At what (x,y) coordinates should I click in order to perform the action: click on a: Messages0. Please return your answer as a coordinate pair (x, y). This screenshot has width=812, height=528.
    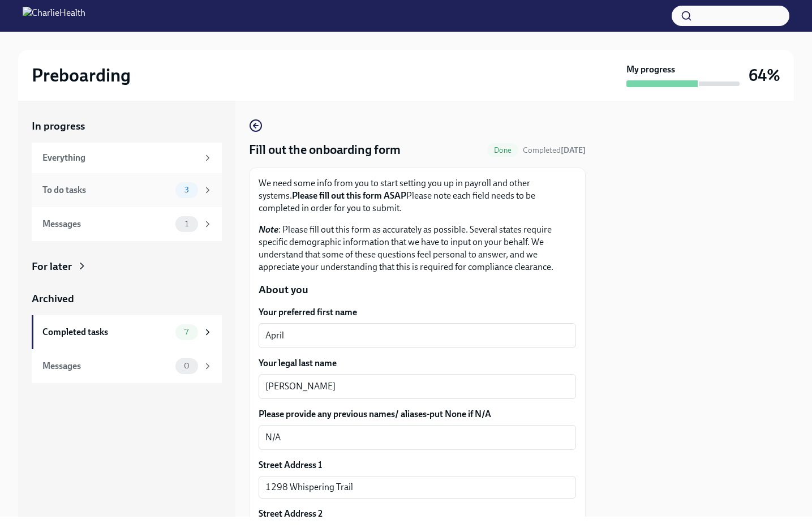
    Looking at the image, I should click on (127, 366).